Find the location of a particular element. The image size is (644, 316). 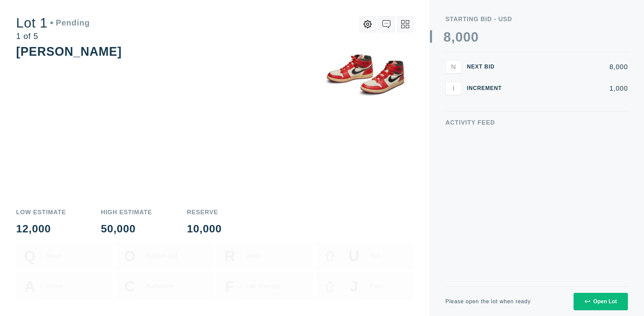

button: N is located at coordinates (453, 67).